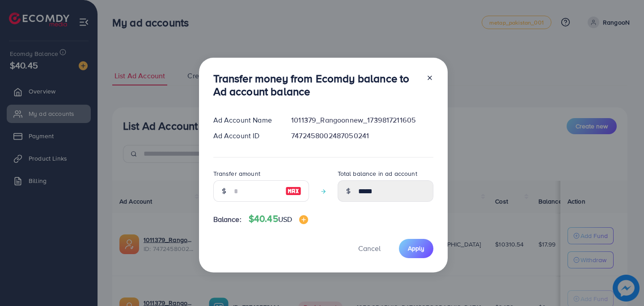 The height and width of the screenshot is (306, 644). I want to click on button: Apply, so click(416, 248).